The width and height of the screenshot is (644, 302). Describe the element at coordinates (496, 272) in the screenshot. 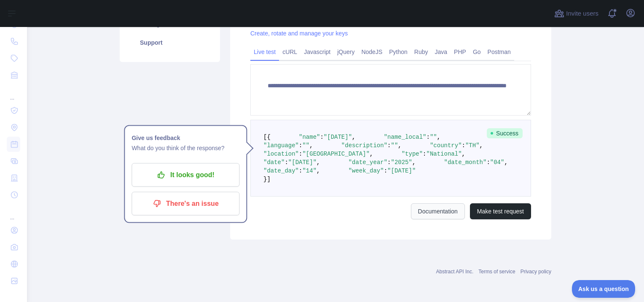

I see `a: Terms of service` at that location.